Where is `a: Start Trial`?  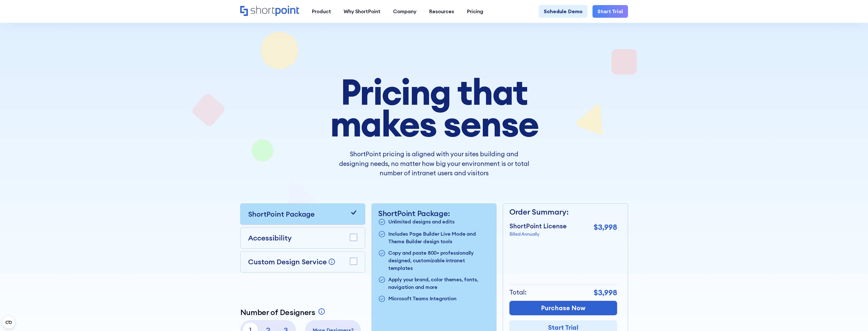
a: Start Trial is located at coordinates (610, 11).